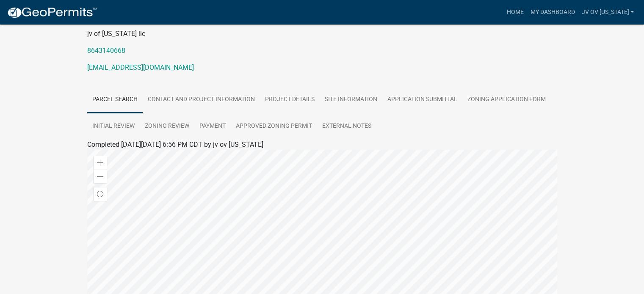 This screenshot has width=644, height=294. Describe the element at coordinates (552, 12) in the screenshot. I see `a: My Dashboard` at that location.